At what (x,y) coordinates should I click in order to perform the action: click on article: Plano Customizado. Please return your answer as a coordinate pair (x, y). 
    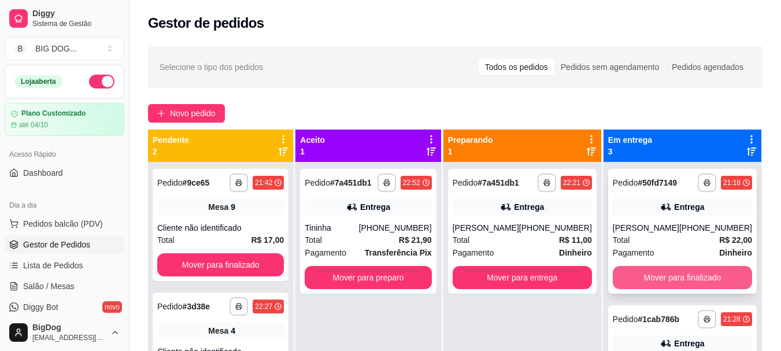
    Looking at the image, I should click on (53, 113).